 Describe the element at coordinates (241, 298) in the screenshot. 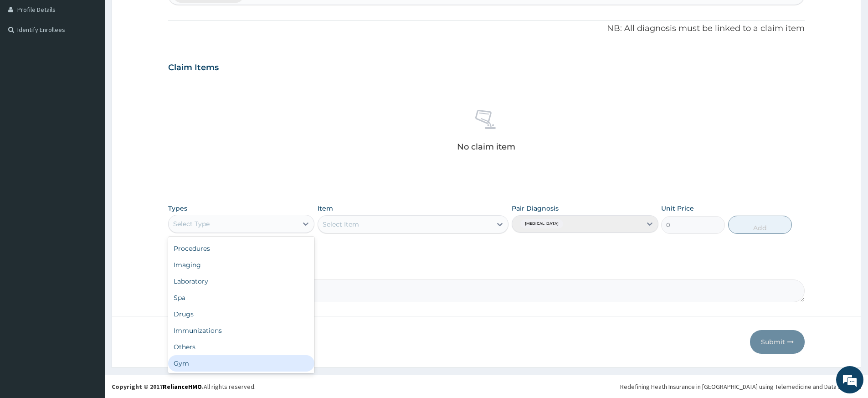

I see `div: Spa` at that location.